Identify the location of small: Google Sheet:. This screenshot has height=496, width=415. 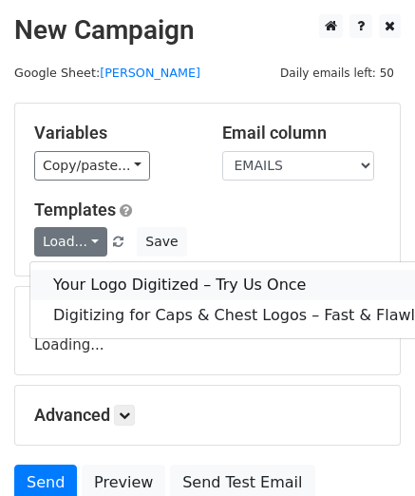
(107, 72).